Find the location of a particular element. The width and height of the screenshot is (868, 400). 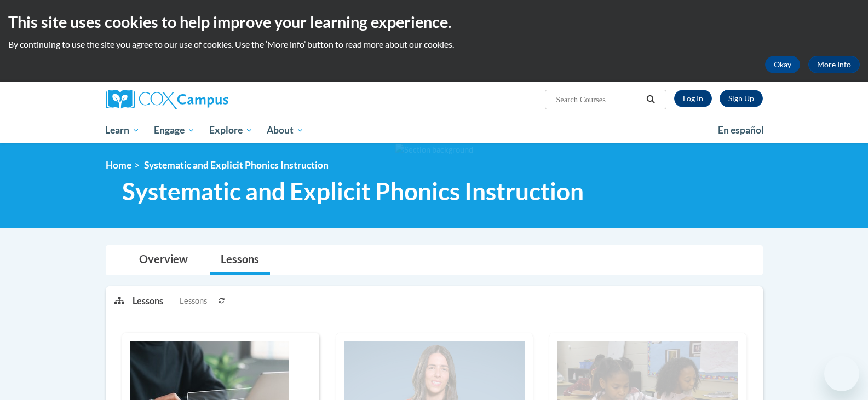

span: Engage is located at coordinates (174, 130).